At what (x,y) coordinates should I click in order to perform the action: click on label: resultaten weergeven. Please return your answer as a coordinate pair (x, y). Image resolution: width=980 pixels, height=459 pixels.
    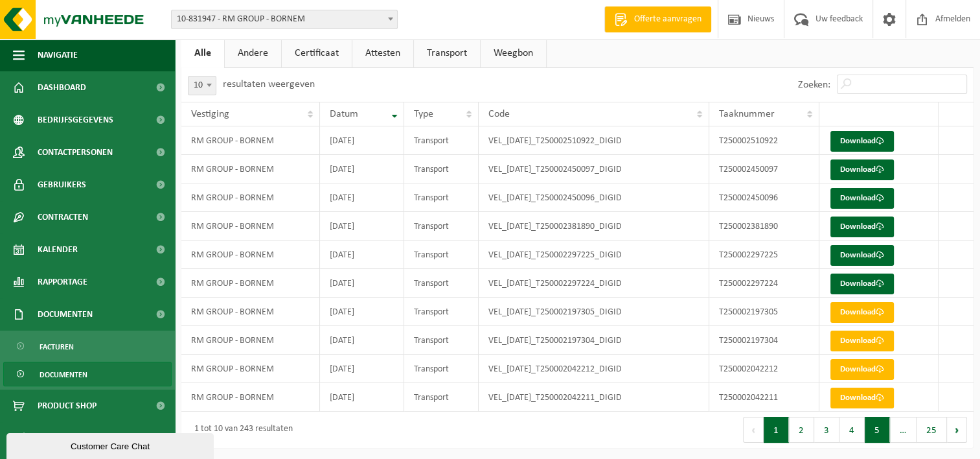
    Looking at the image, I should click on (269, 84).